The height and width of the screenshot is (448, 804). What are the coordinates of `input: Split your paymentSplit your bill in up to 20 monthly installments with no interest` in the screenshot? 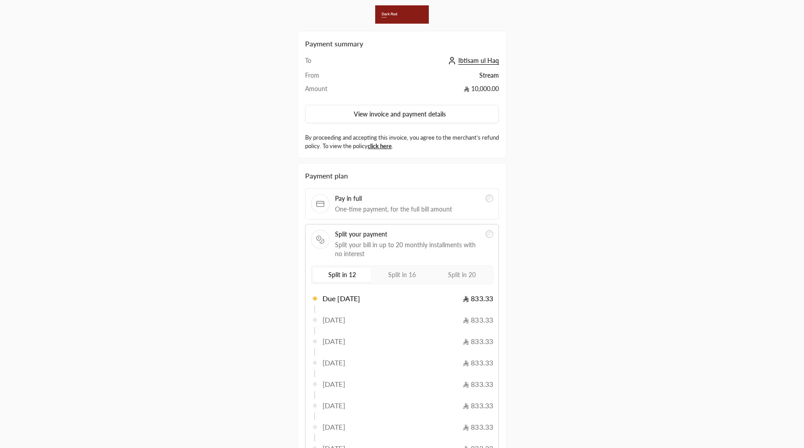 It's located at (490, 234).